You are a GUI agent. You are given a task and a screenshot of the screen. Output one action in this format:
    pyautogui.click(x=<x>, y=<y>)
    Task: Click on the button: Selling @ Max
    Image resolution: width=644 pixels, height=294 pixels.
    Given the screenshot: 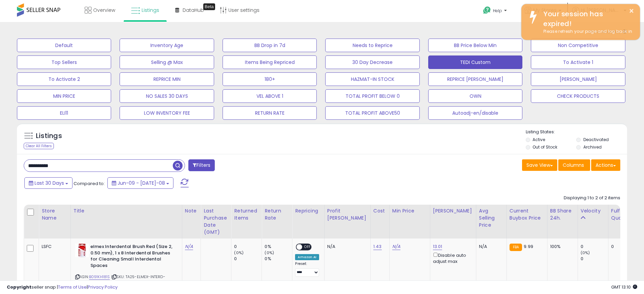 What is the action you would take?
    pyautogui.click(x=167, y=62)
    